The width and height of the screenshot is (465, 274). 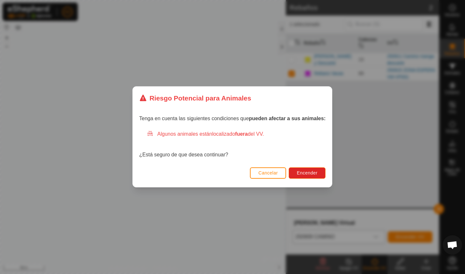 I want to click on div: Algunos animales están, so click(x=236, y=134).